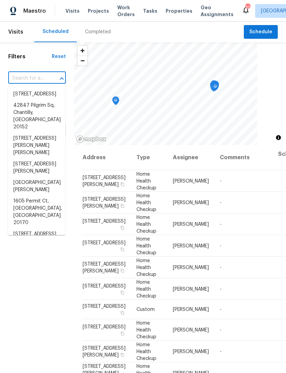  Describe the element at coordinates (91, 139) in the screenshot. I see `a: Mapbox homepage` at that location.